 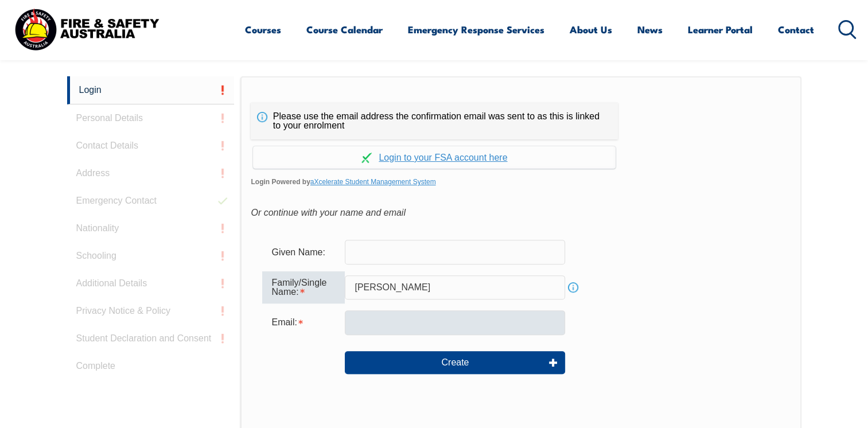 I want to click on div: Family/Single Name is required., so click(x=303, y=288).